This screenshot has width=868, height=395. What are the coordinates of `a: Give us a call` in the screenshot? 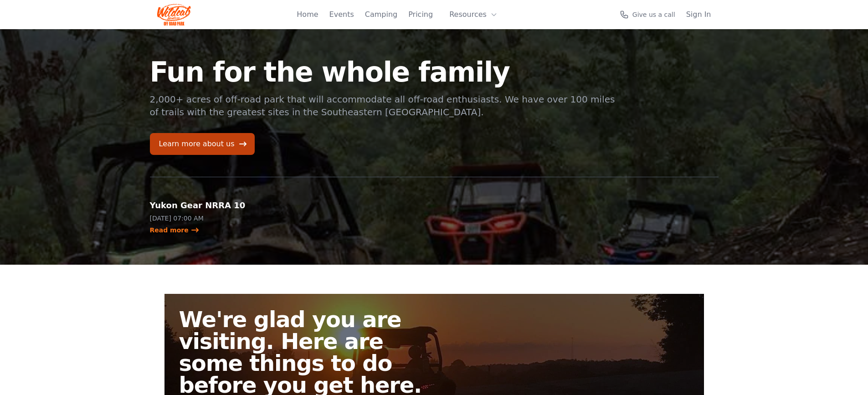 It's located at (648, 14).